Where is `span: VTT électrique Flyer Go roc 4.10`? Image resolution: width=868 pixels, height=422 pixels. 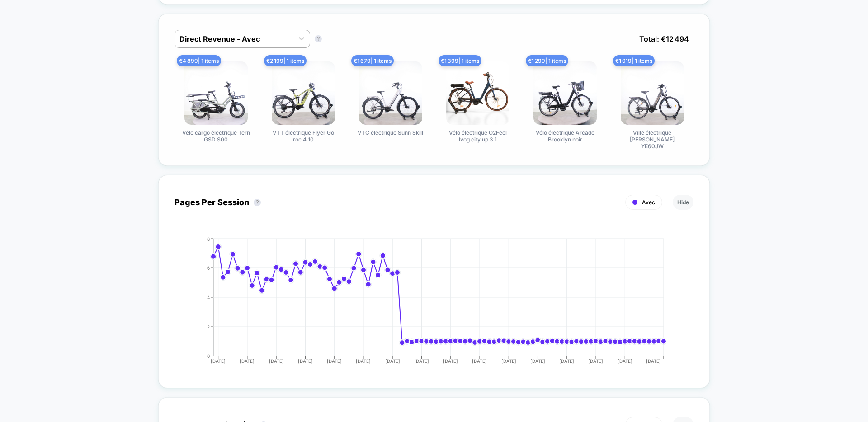 span: VTT électrique Flyer Go roc 4.10 is located at coordinates (303, 136).